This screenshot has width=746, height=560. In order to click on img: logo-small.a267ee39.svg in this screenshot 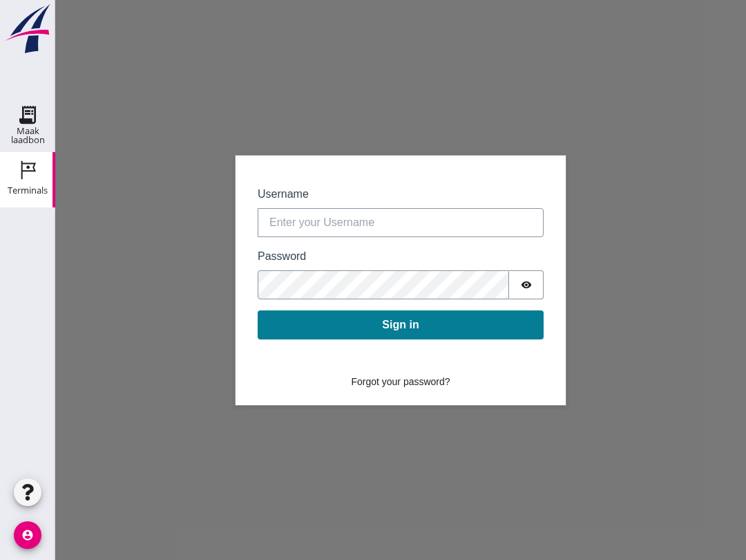, I will do `click(27, 29)`.